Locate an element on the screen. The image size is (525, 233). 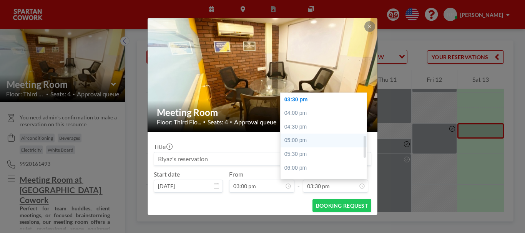
div: 03:30 pm is located at coordinates (325, 100).